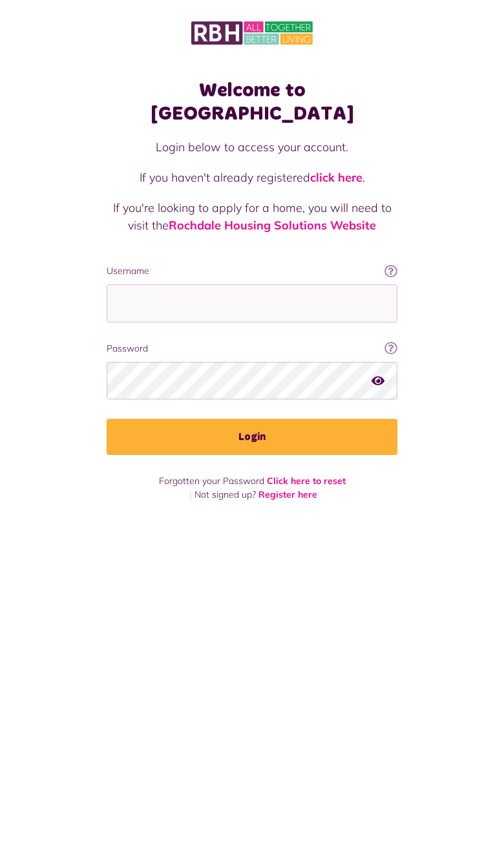 Image resolution: width=504 pixels, height=857 pixels. I want to click on a: Register here, so click(287, 495).